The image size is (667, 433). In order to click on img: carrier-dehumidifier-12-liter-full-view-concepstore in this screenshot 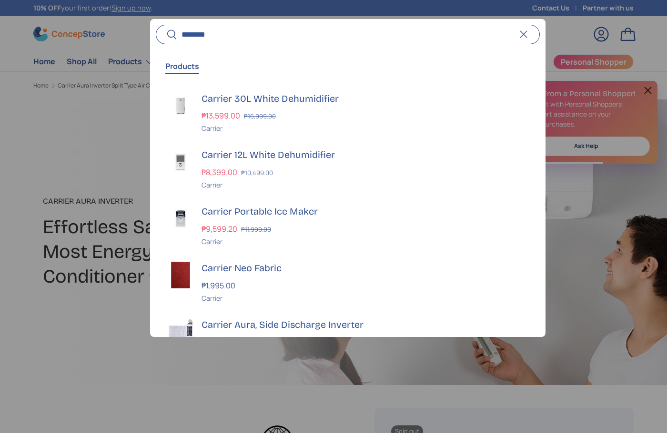, I will do `click(180, 162)`.